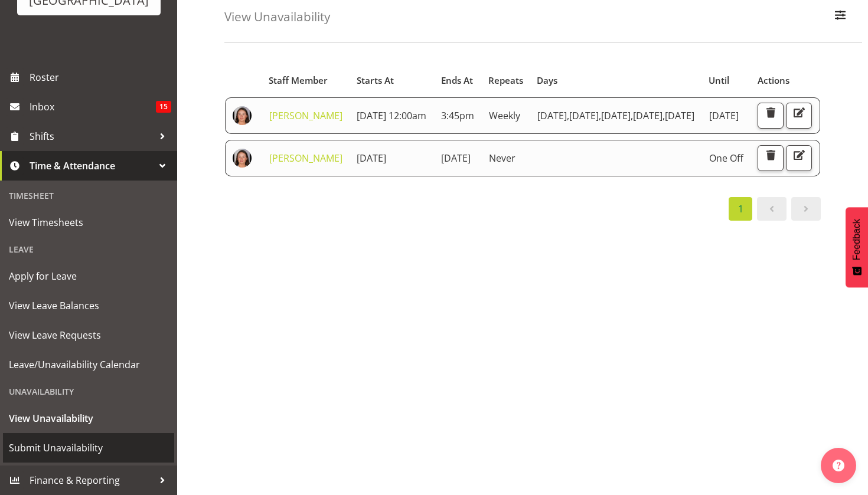  What do you see at coordinates (91, 480) in the screenshot?
I see `span: Finance & Reporting` at bounding box center [91, 480].